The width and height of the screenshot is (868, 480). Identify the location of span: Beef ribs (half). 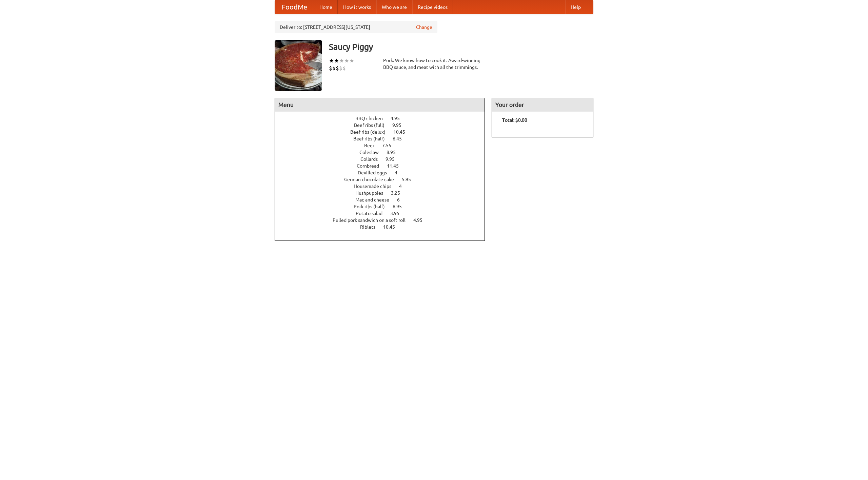
(372, 138).